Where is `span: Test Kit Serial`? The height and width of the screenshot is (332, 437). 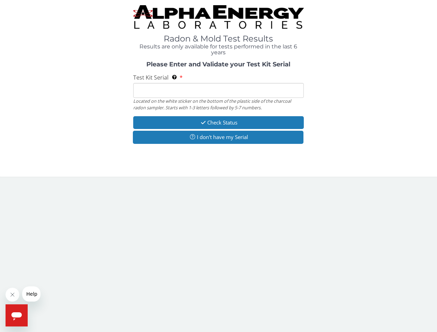
span: Test Kit Serial is located at coordinates (151, 77).